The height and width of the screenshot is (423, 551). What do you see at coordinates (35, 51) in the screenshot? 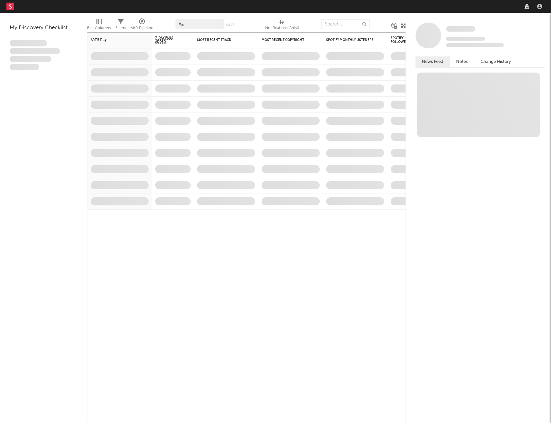
I see `span: Integer aliquet in purus et` at bounding box center [35, 51].